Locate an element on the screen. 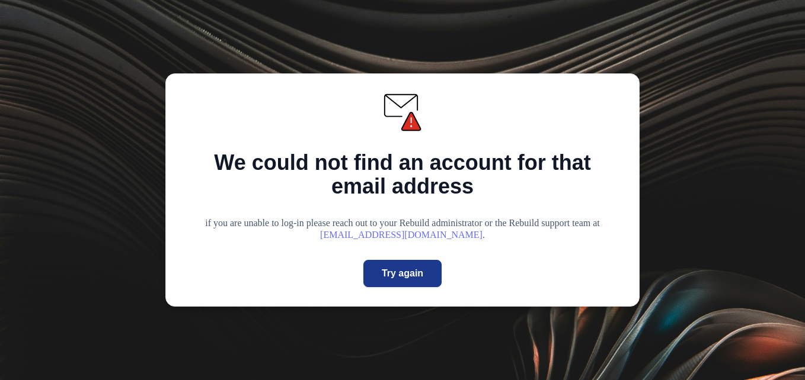 The height and width of the screenshot is (380, 805). img: no-user.svg is located at coordinates (402, 113).